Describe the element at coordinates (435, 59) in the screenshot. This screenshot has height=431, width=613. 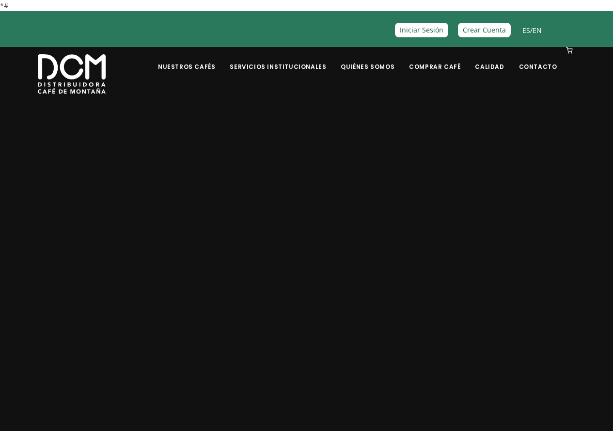
I see `a: Comprar Café` at that location.